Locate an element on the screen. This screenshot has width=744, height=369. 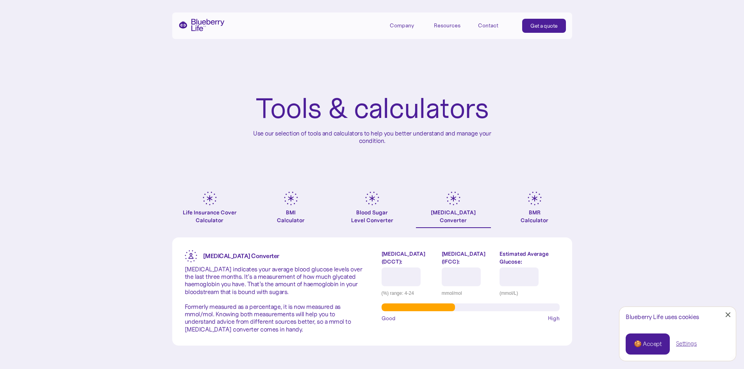
div: Settings is located at coordinates (686, 343).